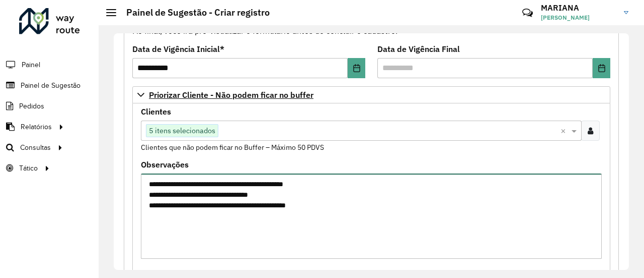 The height and width of the screenshot is (278, 644). What do you see at coordinates (231, 95) in the screenshot?
I see `span: Priorizar Cliente - Não podem ficar no buffer` at bounding box center [231, 95].